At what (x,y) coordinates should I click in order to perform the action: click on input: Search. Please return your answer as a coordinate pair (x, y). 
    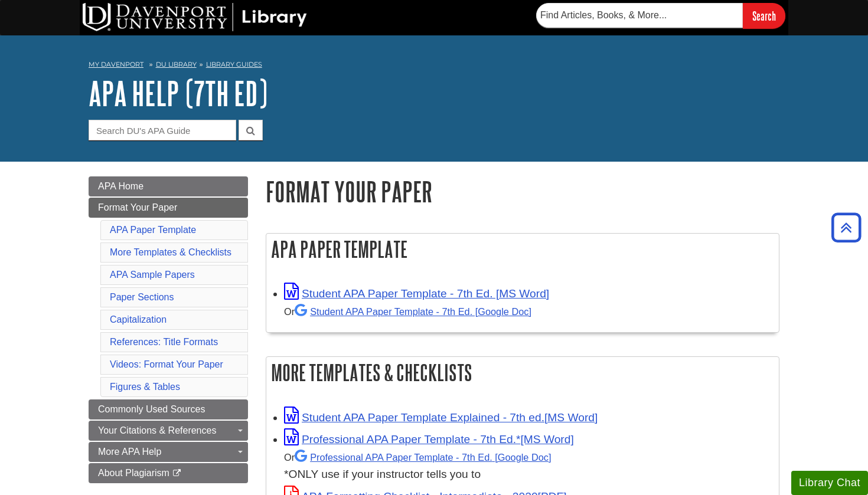
    Looking at the image, I should click on (764, 15).